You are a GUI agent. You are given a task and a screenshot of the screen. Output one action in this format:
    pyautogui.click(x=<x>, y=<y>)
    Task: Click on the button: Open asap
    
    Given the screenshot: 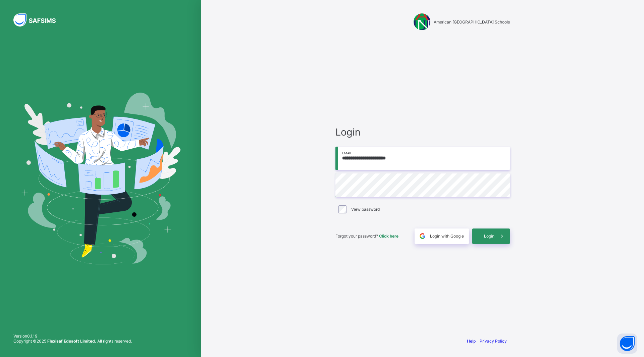 What is the action you would take?
    pyautogui.click(x=628, y=343)
    